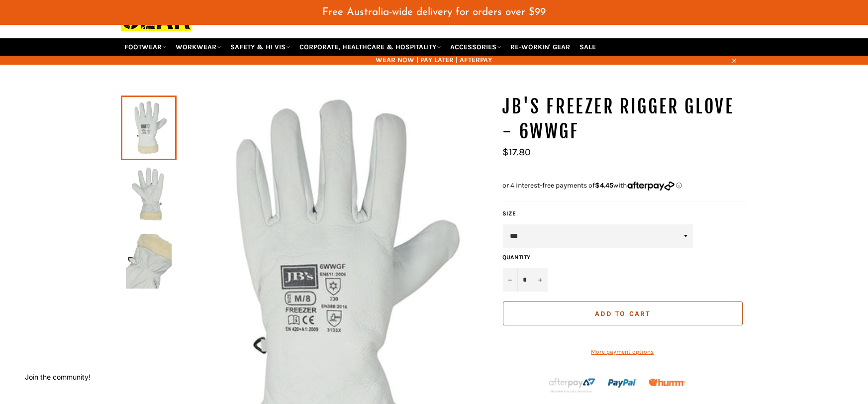 The height and width of the screenshot is (404, 868). I want to click on button: Reduce item quantity by one, so click(510, 280).